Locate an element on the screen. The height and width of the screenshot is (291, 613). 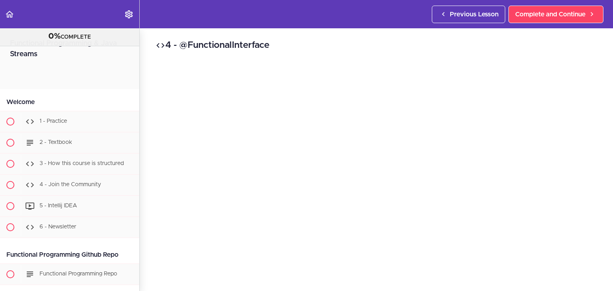
span: 1 - Practice is located at coordinates (53, 121).